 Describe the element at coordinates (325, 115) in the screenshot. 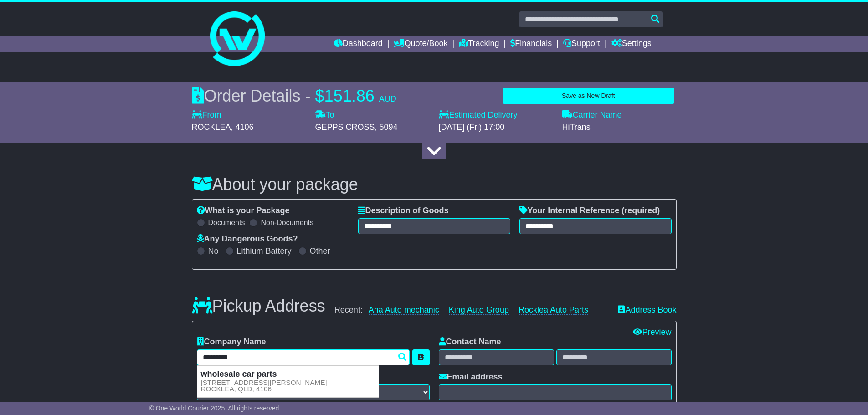

I see `label: To` at that location.